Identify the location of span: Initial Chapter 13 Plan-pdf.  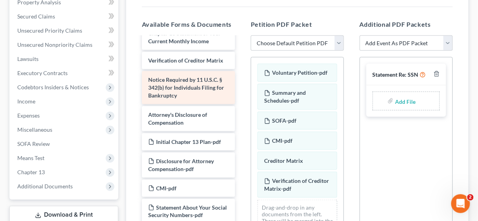
(188, 142).